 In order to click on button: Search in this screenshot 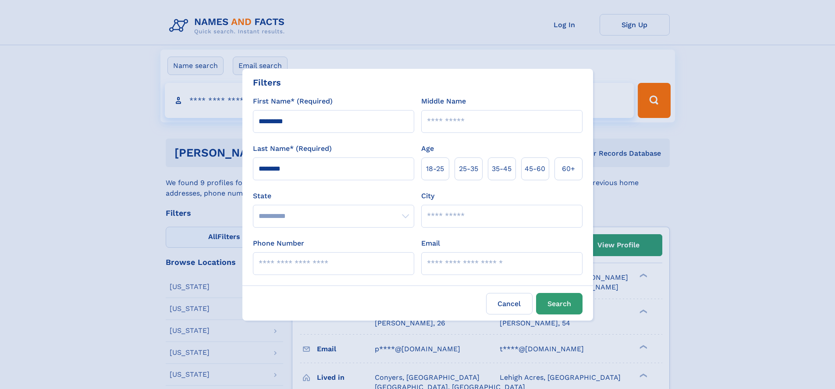, I will do `click(559, 303)`.